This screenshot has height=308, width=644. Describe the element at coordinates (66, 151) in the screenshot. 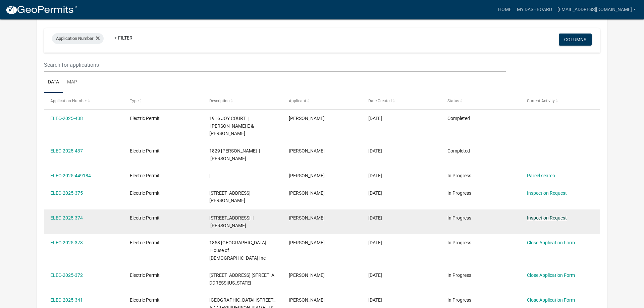

I see `a: ELEC-2025-437` at that location.